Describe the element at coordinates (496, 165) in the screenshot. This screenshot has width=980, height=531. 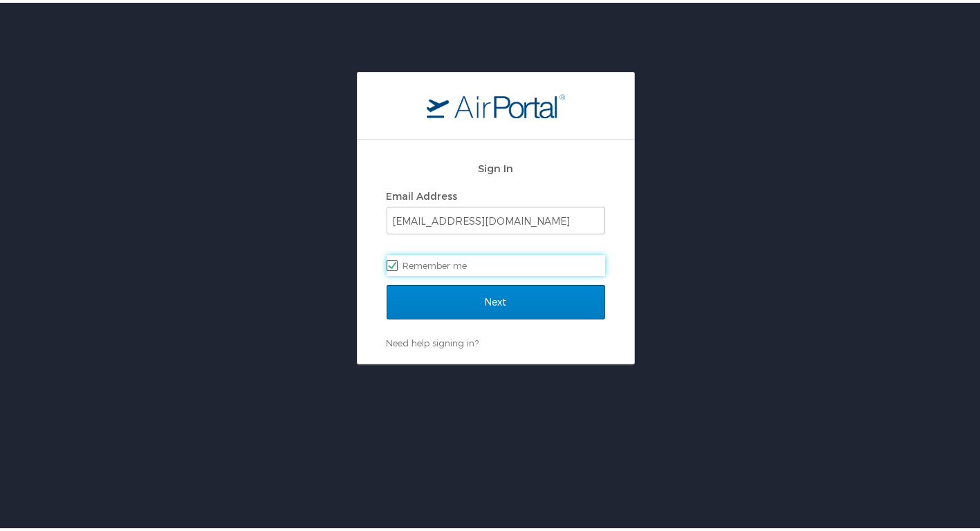
I see `h2: Sign In` at that location.